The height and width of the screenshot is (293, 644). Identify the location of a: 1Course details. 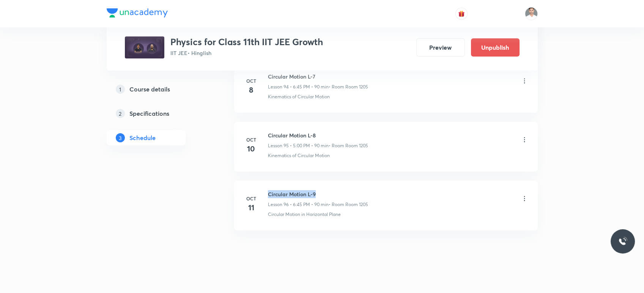
(158, 89).